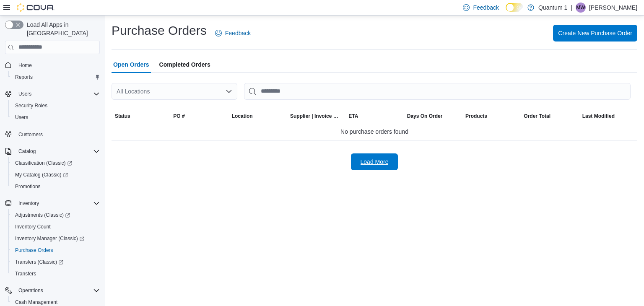 Image resolution: width=644 pixels, height=306 pixels. What do you see at coordinates (141, 116) in the screenshot?
I see `button: Status` at bounding box center [141, 116].